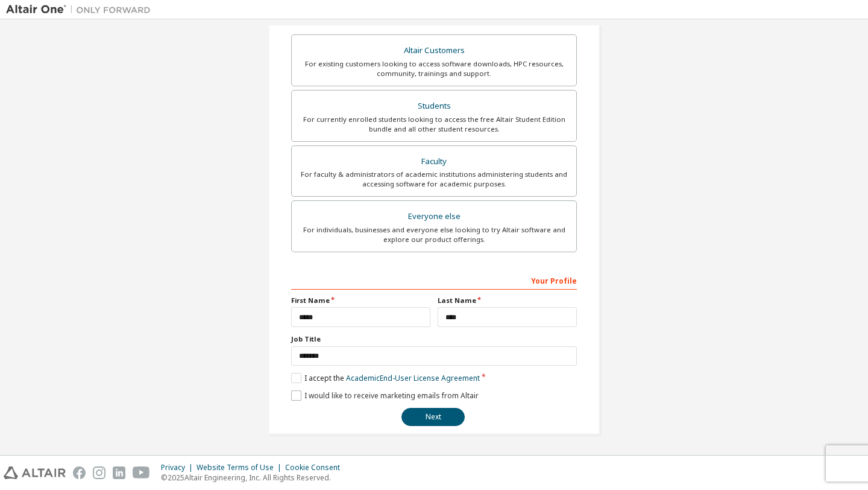 Image resolution: width=868 pixels, height=490 pixels. I want to click on div: For currently enrolled students looking to access the free Altair Student Edition bundle and all ..., so click(434, 124).